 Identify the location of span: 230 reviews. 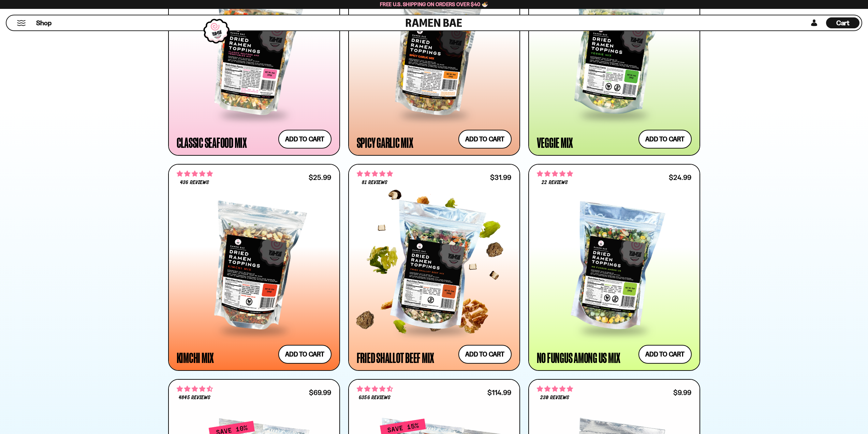
(554, 398).